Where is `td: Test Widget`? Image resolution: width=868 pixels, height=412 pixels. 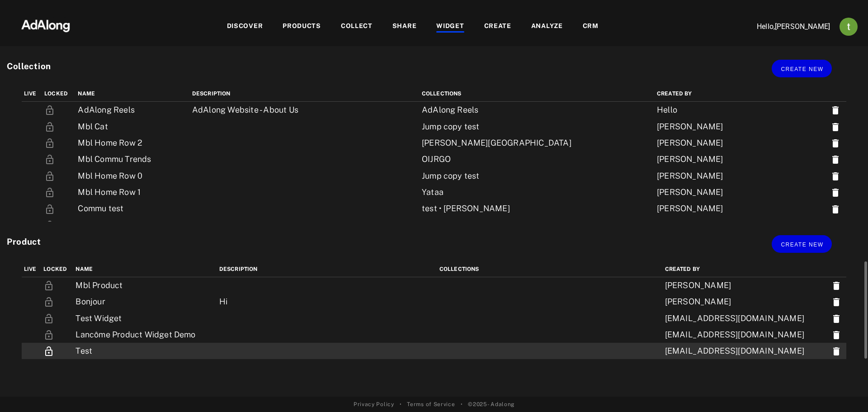 td: Test Widget is located at coordinates (145, 318).